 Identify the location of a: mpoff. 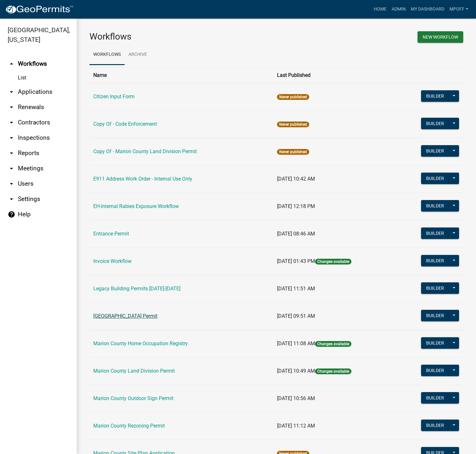
(459, 9).